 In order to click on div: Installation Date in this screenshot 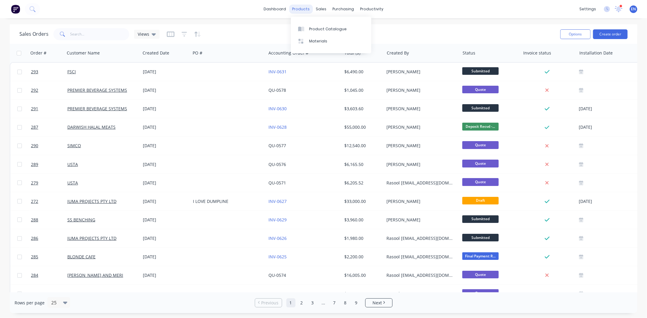, I will do `click(596, 53)`.